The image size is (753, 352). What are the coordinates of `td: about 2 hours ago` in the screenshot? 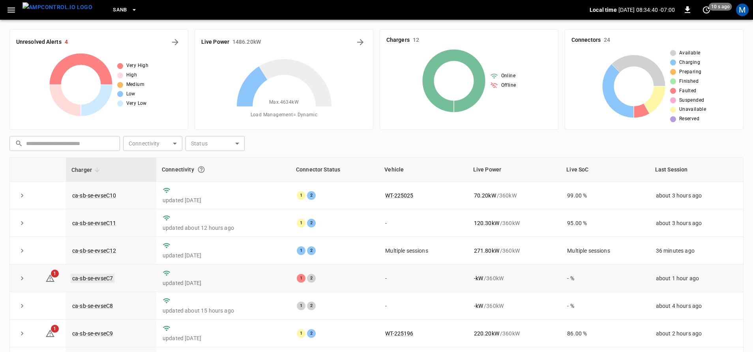 It's located at (696, 334).